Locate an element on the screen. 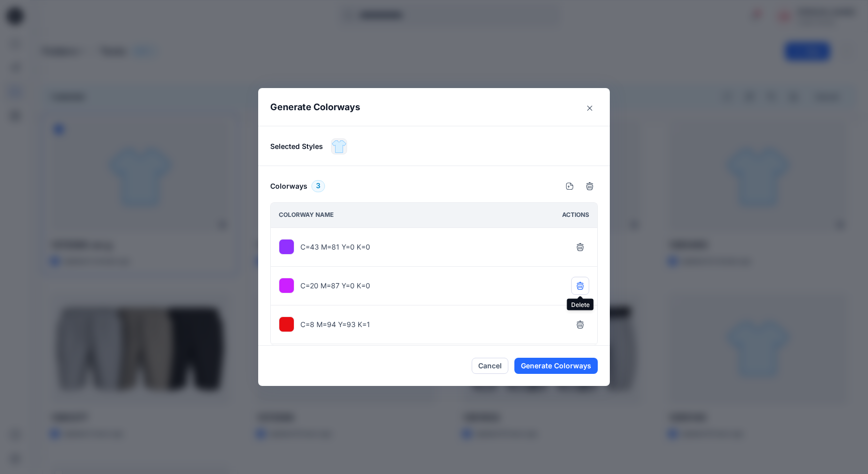 This screenshot has width=868, height=474. button: Generate Colorways is located at coordinates (556, 365).